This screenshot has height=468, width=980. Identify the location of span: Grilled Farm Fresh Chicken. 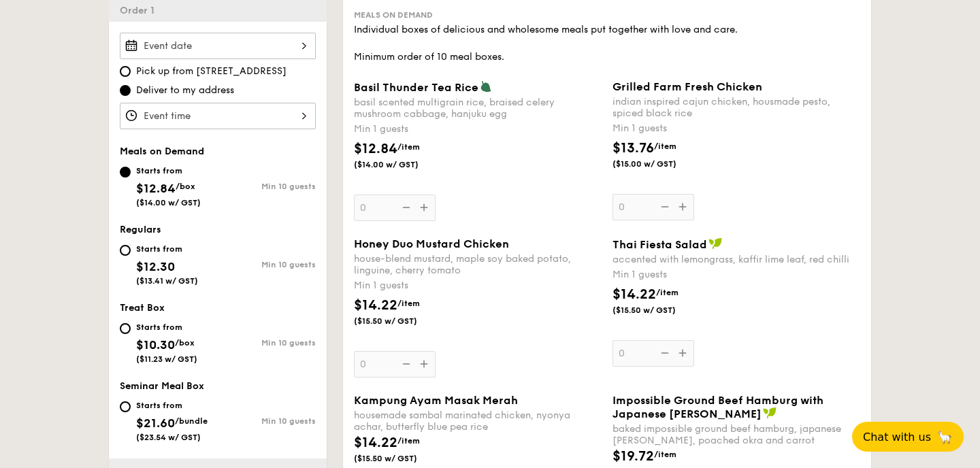
(687, 86).